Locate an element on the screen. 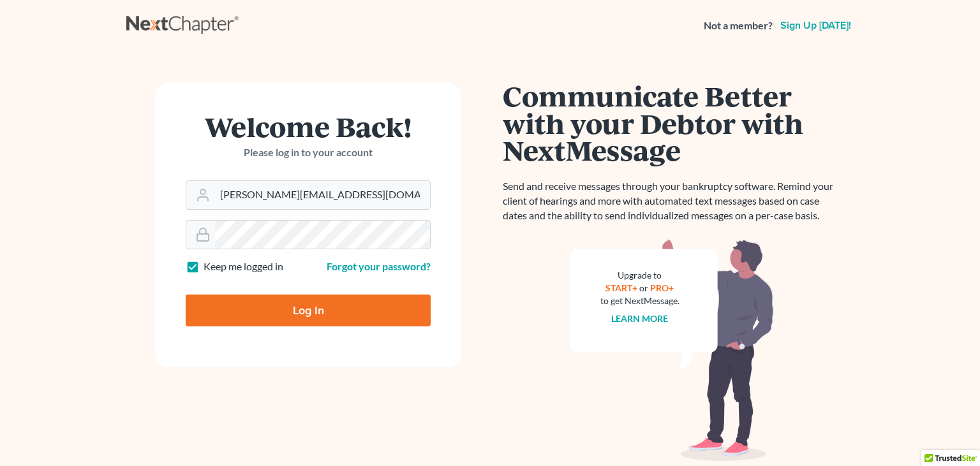  input: Log In is located at coordinates (308, 310).